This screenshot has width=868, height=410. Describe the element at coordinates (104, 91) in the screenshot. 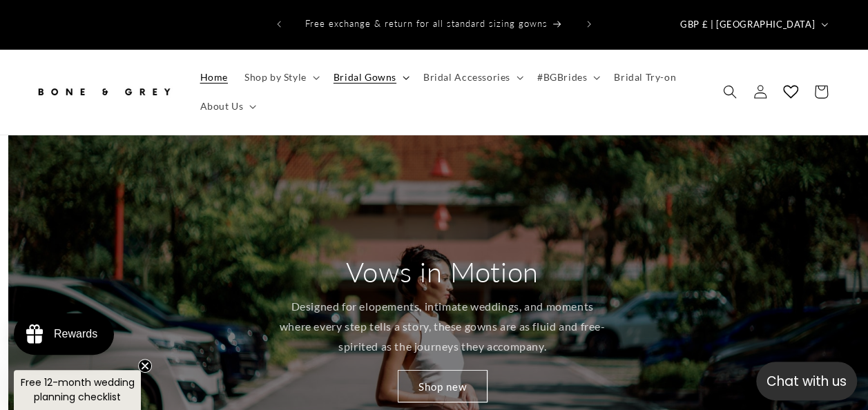

I see `a: Bone and Grey Bridal` at that location.